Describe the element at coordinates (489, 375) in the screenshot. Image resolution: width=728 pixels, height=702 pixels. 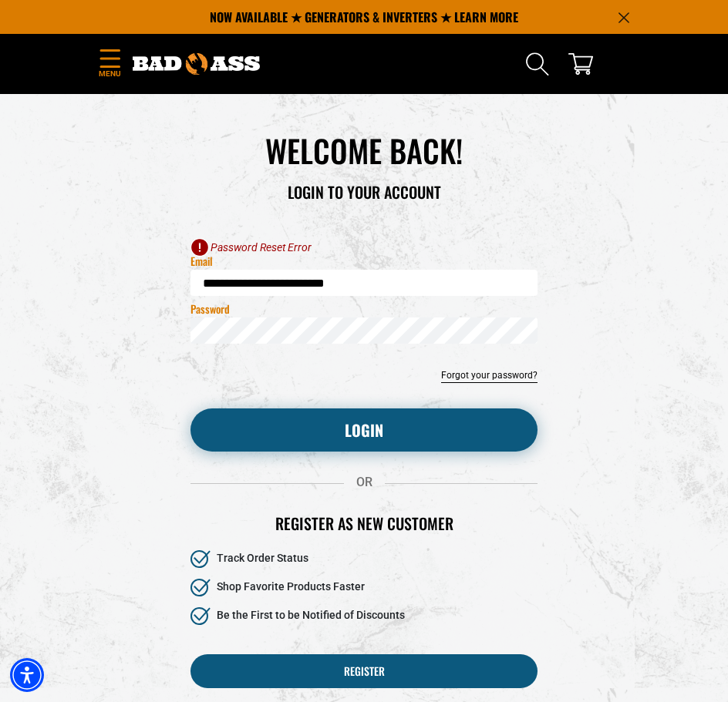
I see `a: Forgot your password?` at that location.